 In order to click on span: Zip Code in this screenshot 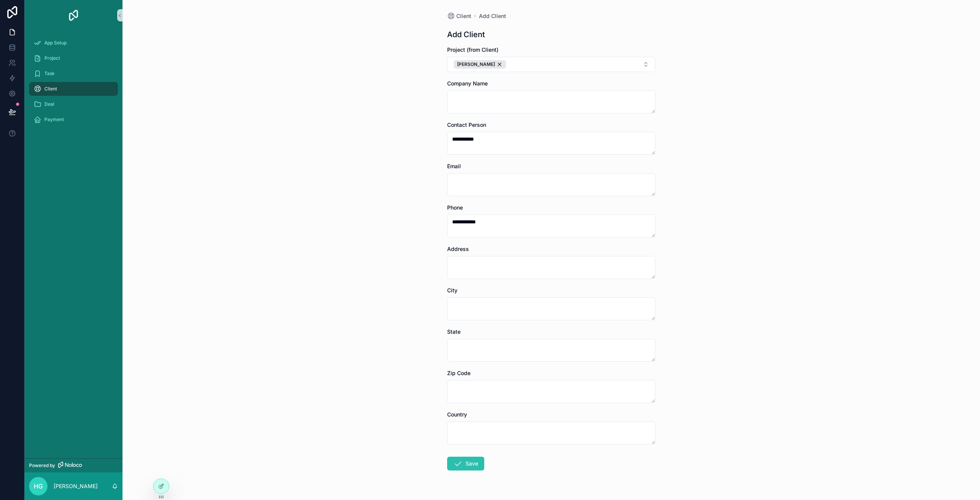, I will do `click(459, 373)`.